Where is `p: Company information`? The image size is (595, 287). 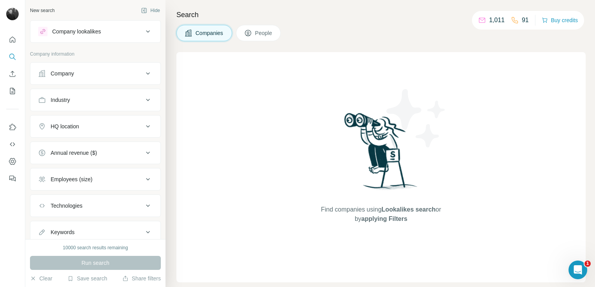 p: Company information is located at coordinates (95, 54).